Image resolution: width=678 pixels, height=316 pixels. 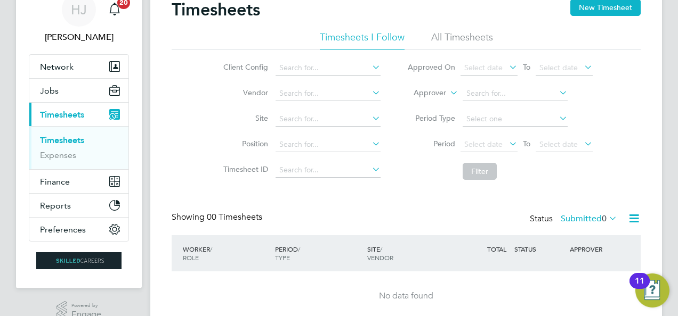 What do you see at coordinates (79, 230) in the screenshot?
I see `button: Preferences` at bounding box center [79, 230].